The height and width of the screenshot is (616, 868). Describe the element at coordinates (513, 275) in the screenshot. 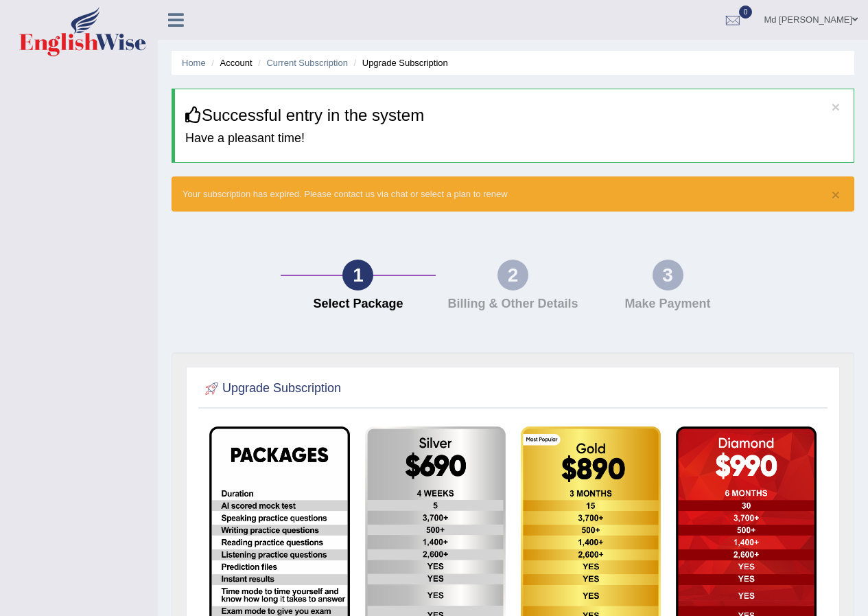

I see `div: 2` at that location.